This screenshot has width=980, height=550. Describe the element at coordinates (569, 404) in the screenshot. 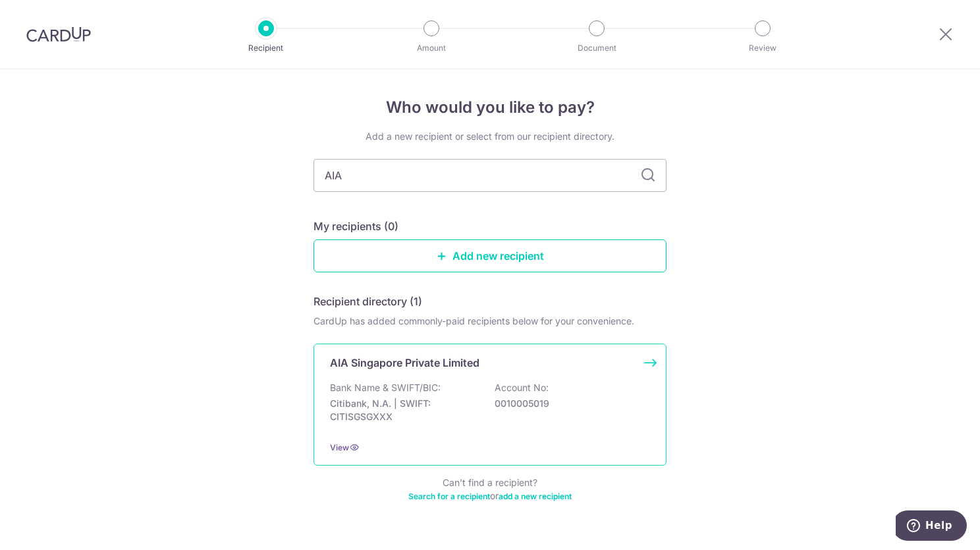

I see `p: 0010005019` at that location.